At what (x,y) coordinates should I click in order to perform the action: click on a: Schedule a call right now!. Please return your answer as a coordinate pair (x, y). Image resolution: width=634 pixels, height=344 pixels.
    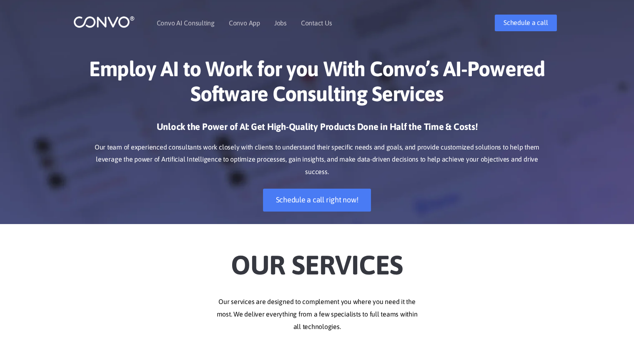
    Looking at the image, I should click on (317, 200).